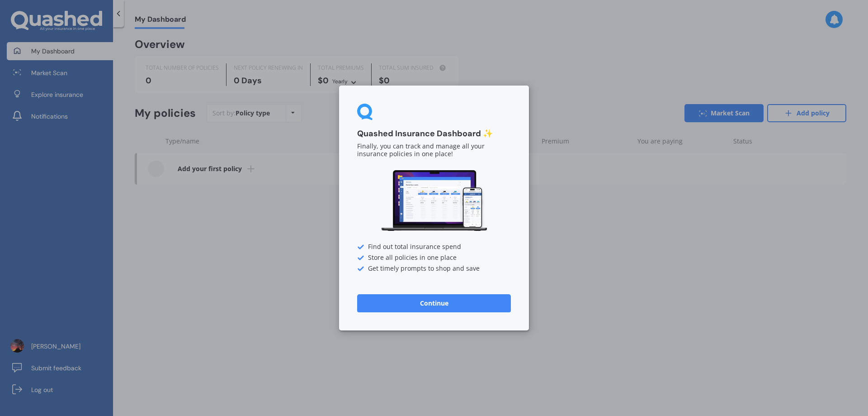  Describe the element at coordinates (434, 258) in the screenshot. I see `div: Store all policies in one place` at that location.